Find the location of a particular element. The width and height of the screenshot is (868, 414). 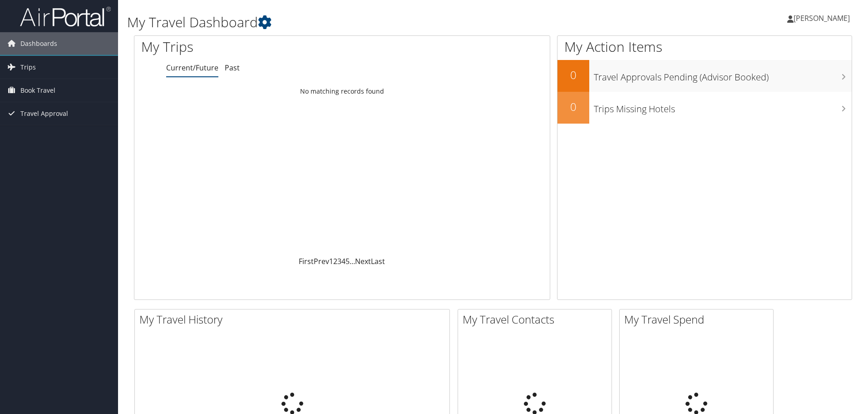

a: 1 is located at coordinates (331, 262).